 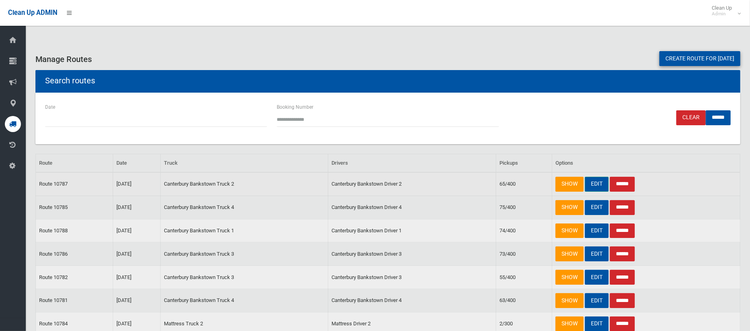 I want to click on td: 55/400, so click(x=524, y=278).